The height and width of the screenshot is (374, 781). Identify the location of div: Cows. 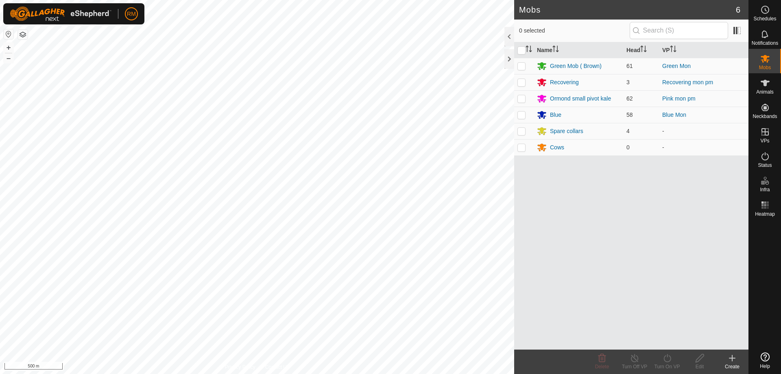
(557, 147).